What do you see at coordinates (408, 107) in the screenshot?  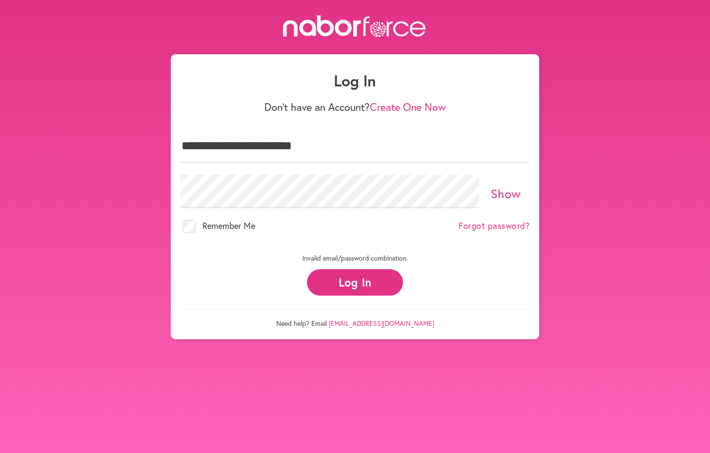 I see `a: Create One Now` at bounding box center [408, 107].